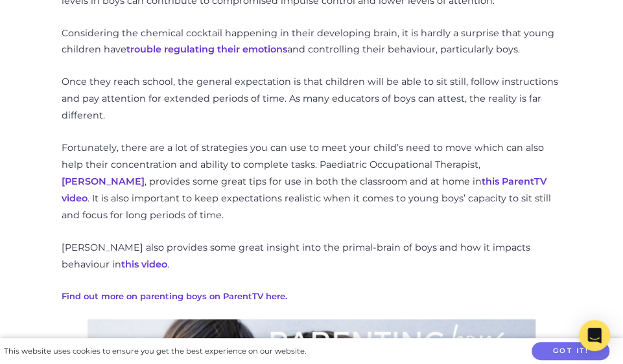  Describe the element at coordinates (311, 182) in the screenshot. I see `p: Fortunately, there are a lot of strategies you can use to meet your child’s need to move which ca...` at that location.